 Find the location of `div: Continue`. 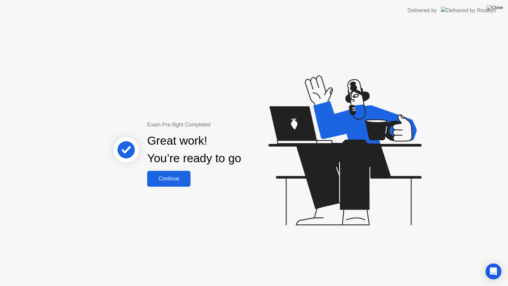

div: Continue is located at coordinates (169, 179).